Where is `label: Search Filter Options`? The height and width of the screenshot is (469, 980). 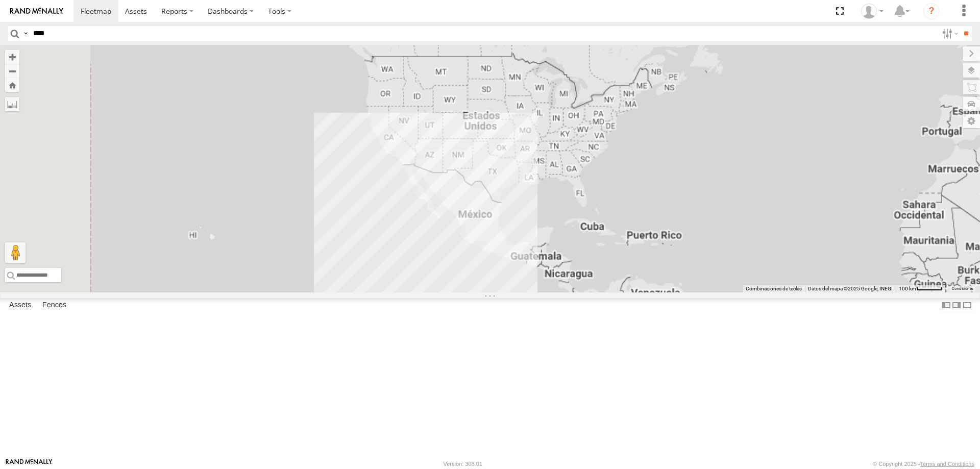
label: Search Filter Options is located at coordinates (949, 33).